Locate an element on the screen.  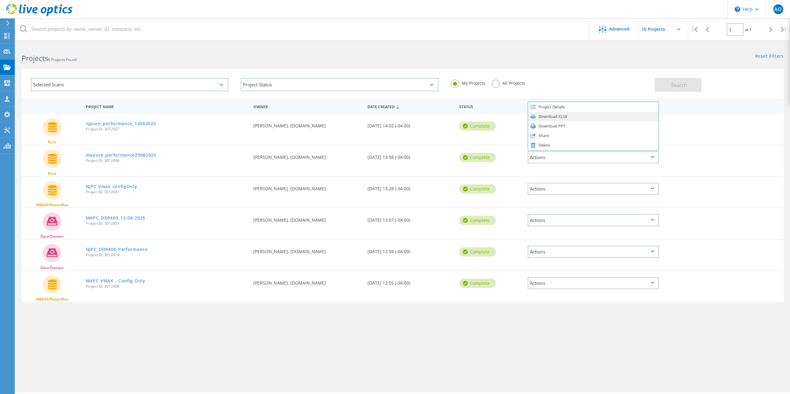
div: Project Details is located at coordinates (593, 107).